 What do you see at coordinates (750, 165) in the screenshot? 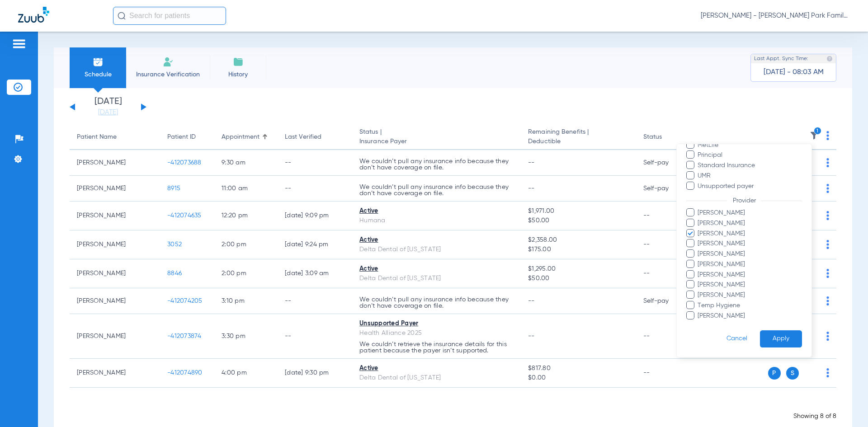
I see `span: Standard Insurance` at bounding box center [750, 165].